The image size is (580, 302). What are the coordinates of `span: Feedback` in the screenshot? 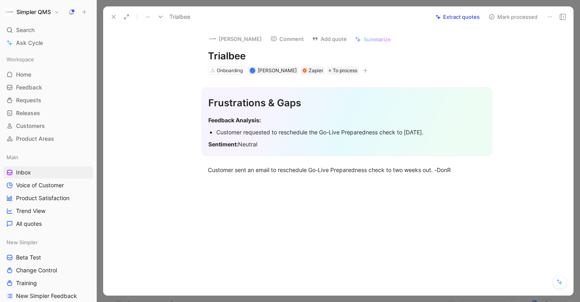 It's located at (29, 88).